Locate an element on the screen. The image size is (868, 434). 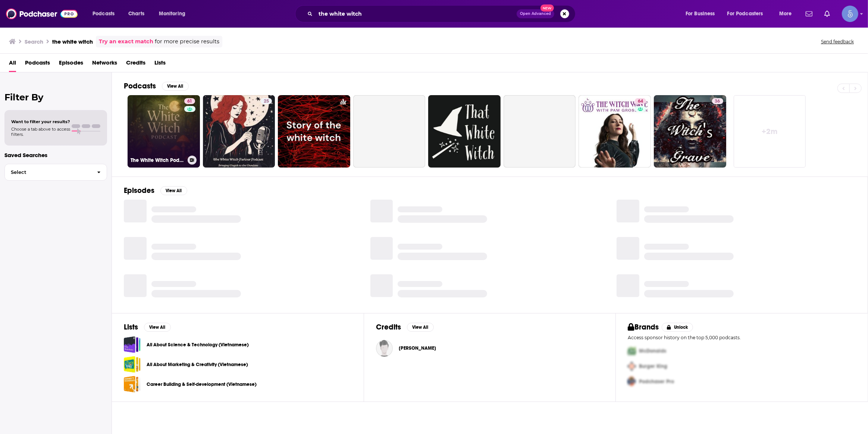
span: Select is located at coordinates (48, 172).